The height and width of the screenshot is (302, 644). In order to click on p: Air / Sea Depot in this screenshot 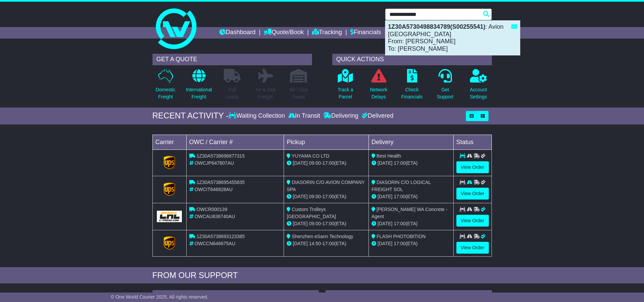, I will do `click(299, 93)`.